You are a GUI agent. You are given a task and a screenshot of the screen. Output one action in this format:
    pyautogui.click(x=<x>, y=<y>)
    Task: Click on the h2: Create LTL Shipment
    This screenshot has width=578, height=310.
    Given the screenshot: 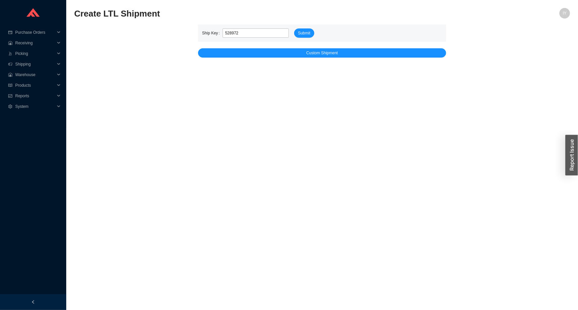 What is the action you would take?
    pyautogui.click(x=260, y=14)
    